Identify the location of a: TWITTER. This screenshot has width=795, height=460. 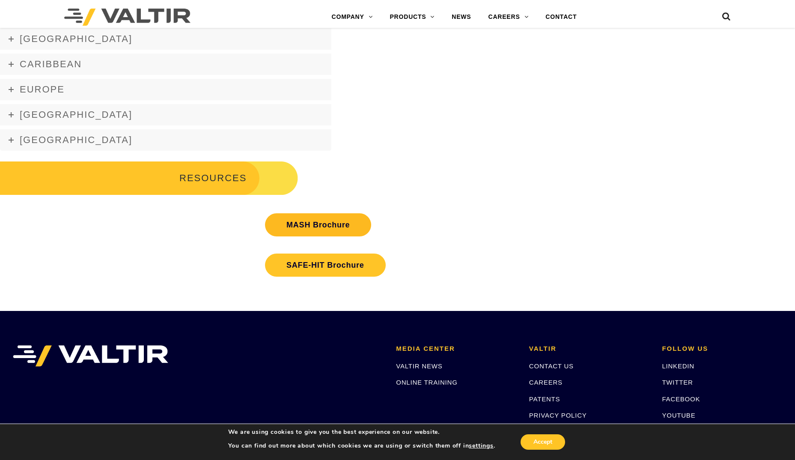
(678, 382).